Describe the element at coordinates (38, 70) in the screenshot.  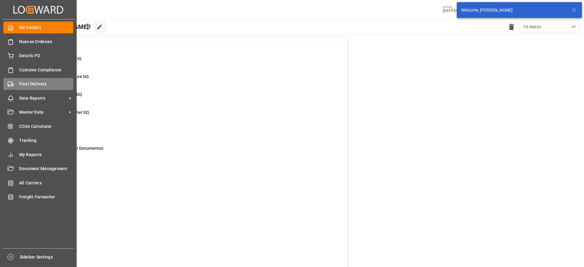
I see `a: Customs Compliance` at that location.